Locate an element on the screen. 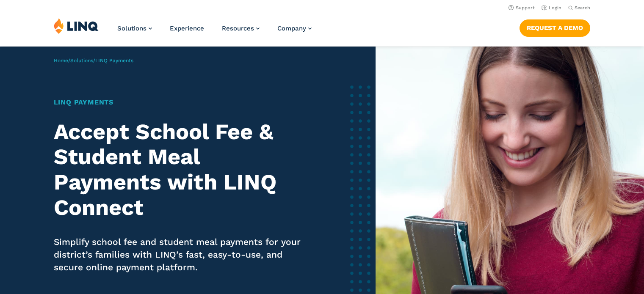 The width and height of the screenshot is (644, 294). nav: Button Navigation is located at coordinates (554, 27).